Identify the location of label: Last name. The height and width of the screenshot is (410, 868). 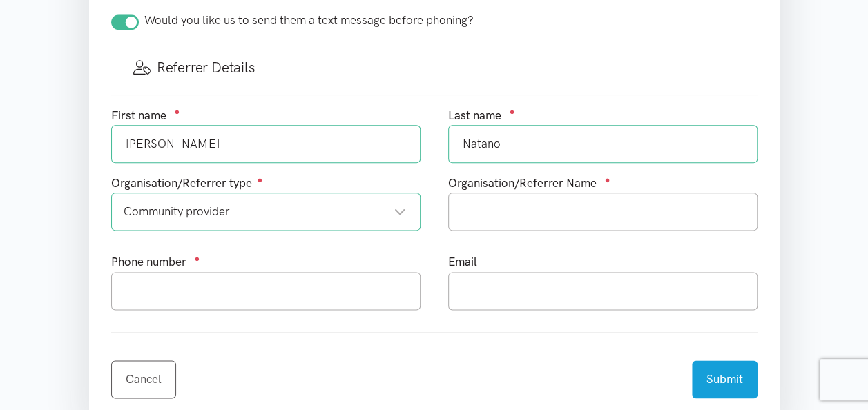
(474, 116).